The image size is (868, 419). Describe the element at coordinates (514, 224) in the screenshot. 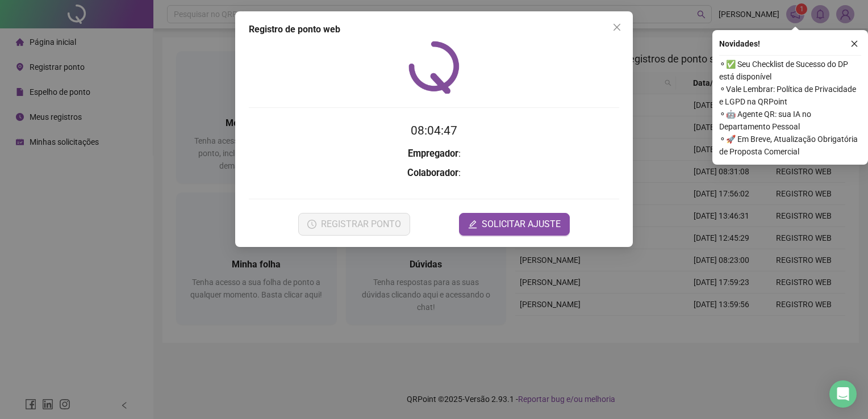

I see `button: editSOLICITAR AJUSTE` at that location.